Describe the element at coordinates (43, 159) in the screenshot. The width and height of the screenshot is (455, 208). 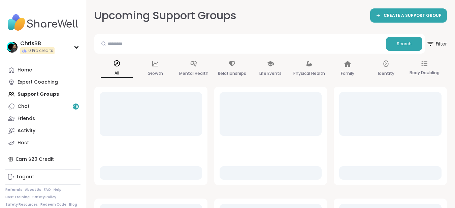
I see `div: Earn $20 Credit` at that location.